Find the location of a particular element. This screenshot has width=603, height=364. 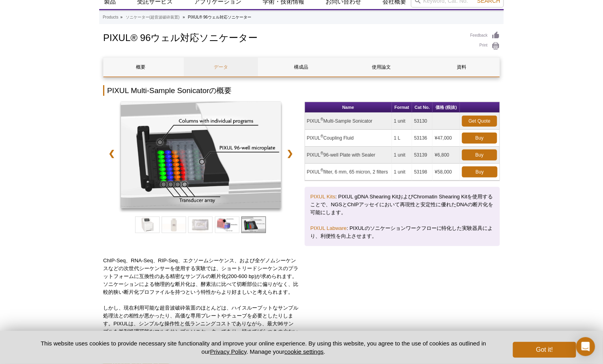

td: 53136 is located at coordinates (423, 138).